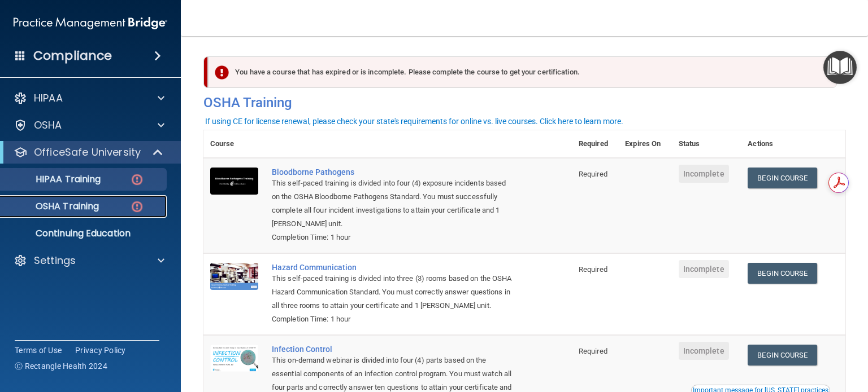 This screenshot has width=868, height=392. Describe the element at coordinates (89, 261) in the screenshot. I see `a: Settings` at that location.